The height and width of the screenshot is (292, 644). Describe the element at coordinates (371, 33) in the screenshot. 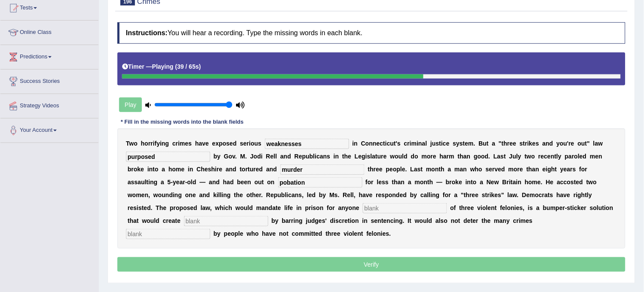

I see `h4: You will hear a recording. Type the missing words in each blank.` at that location.